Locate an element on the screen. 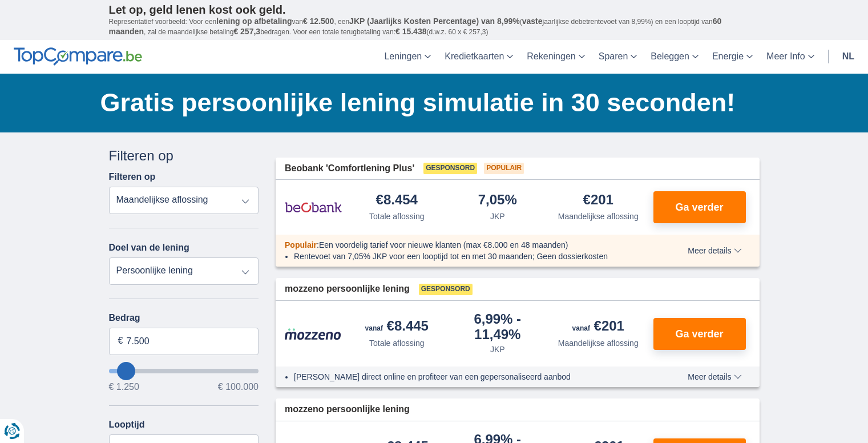 This screenshot has height=443, width=868. p: Let op, geld lenen kost ook geld. is located at coordinates (435, 10).